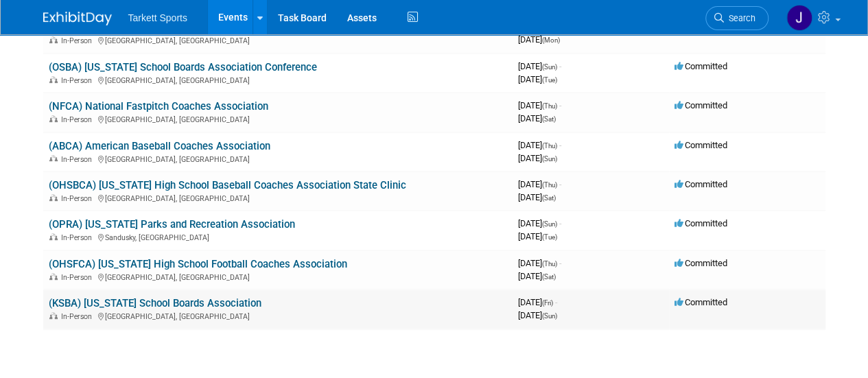 Image resolution: width=868 pixels, height=378 pixels. What do you see at coordinates (158, 18) in the screenshot?
I see `span: Tarkett Sports` at bounding box center [158, 18].